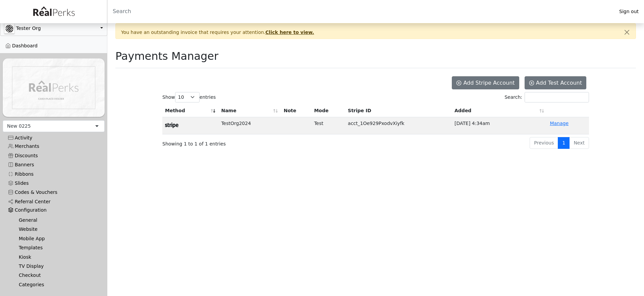  What do you see at coordinates (54, 192) in the screenshot?
I see `a: Codes & Vouchers` at bounding box center [54, 192].